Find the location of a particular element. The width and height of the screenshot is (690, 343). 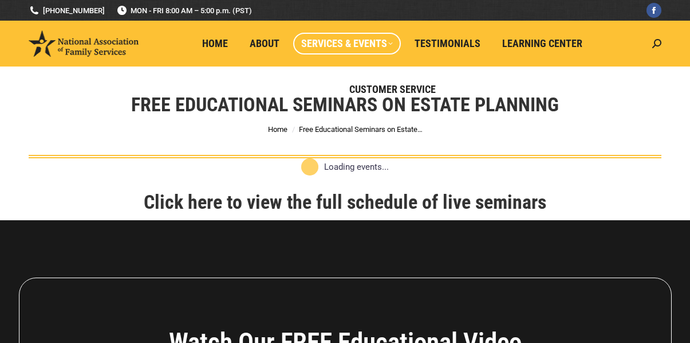

a: Testimonials is located at coordinates (447, 44).